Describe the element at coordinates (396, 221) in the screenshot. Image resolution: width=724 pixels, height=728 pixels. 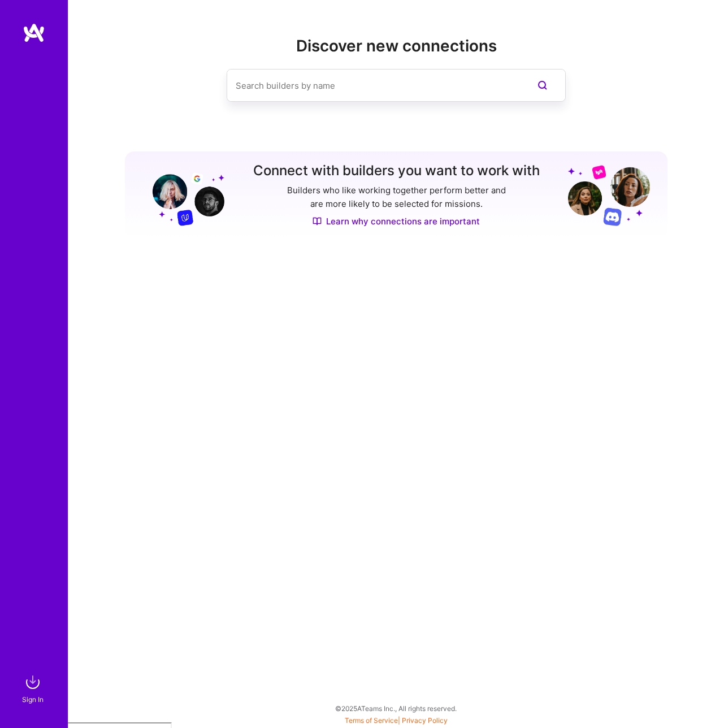
I see `a: Learn why connections are important` at that location.